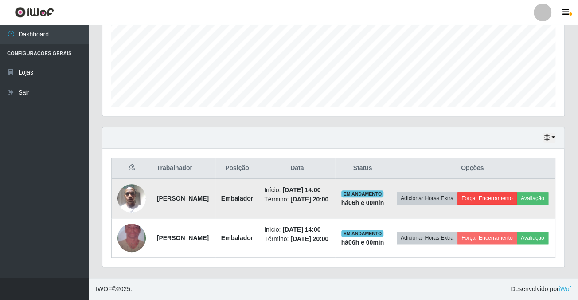 The height and width of the screenshot is (300, 578). Describe the element at coordinates (237, 168) in the screenshot. I see `th: Posição` at that location.